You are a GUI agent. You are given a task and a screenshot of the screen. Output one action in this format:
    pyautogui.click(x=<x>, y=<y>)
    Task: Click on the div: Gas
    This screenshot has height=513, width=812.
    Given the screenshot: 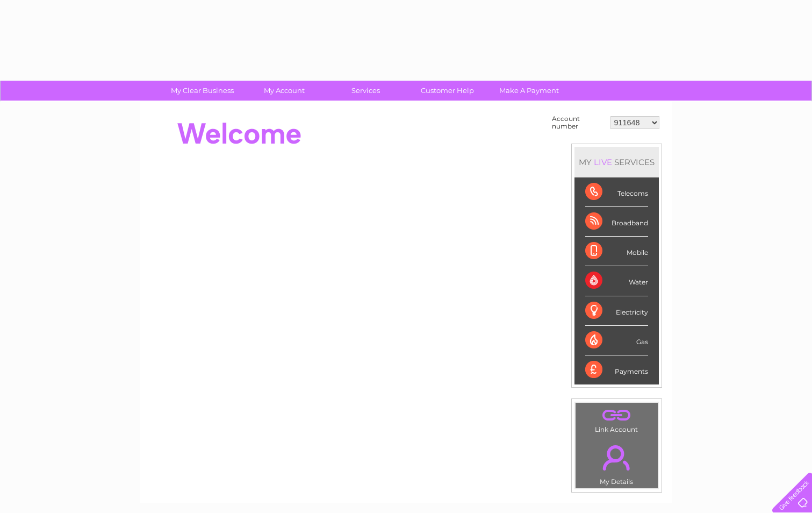 What is the action you would take?
    pyautogui.click(x=617, y=340)
    